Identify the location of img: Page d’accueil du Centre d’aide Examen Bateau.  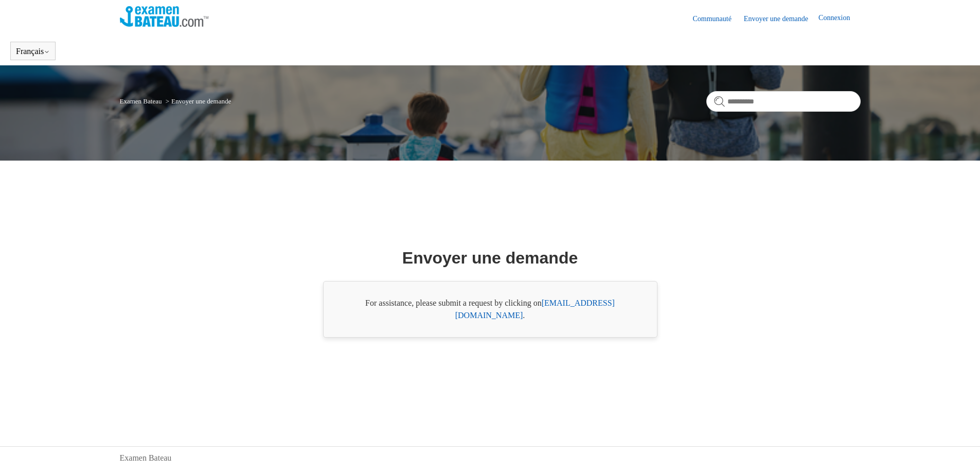
(164, 16).